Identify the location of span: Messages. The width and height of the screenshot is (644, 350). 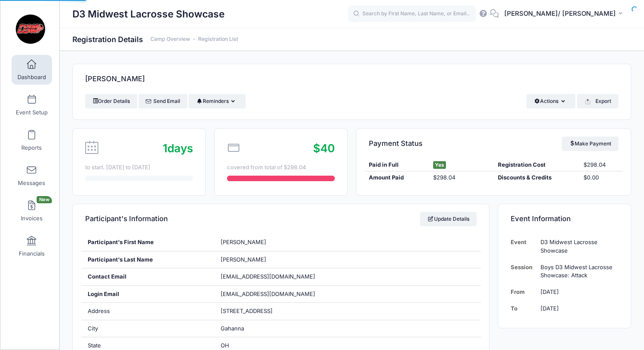
(32, 183).